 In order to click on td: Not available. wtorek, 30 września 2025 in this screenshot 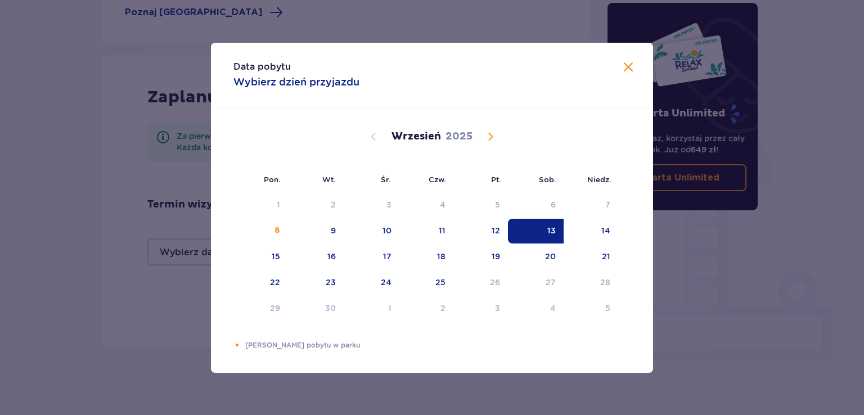, I will do `click(316, 309)`.